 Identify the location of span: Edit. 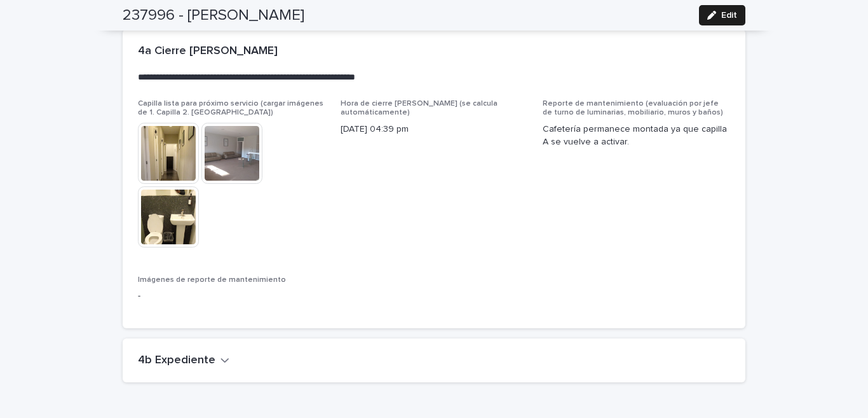
(729, 15).